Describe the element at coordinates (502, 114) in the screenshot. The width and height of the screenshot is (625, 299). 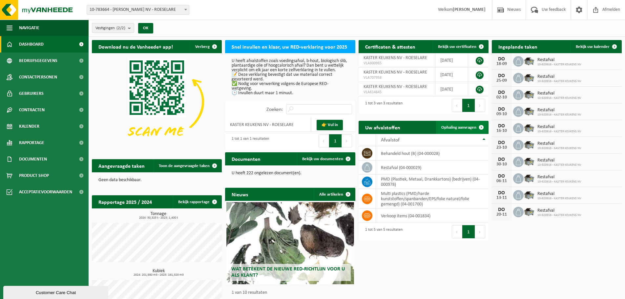
I see `div: 09-10` at that location.